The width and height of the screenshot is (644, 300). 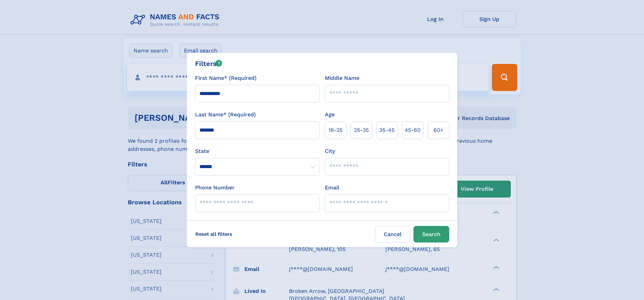 I want to click on label: Reset all filters, so click(x=214, y=234).